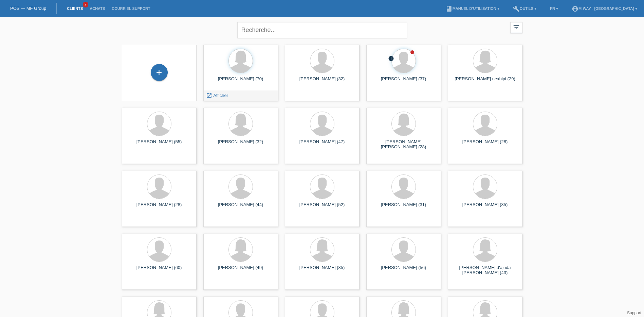  Describe the element at coordinates (85, 4) in the screenshot. I see `span: 2` at that location.